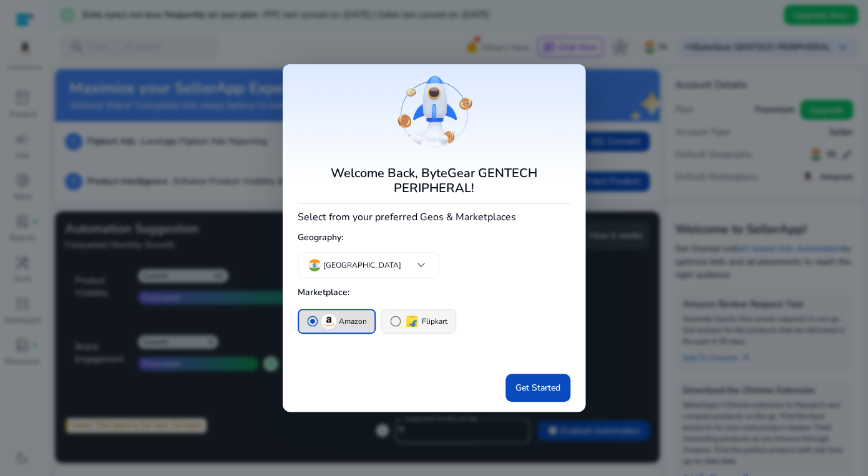 The width and height of the screenshot is (868, 476). What do you see at coordinates (434, 216) in the screenshot?
I see `h4: Select from your preferred Geos & Marketplaces` at bounding box center [434, 216].